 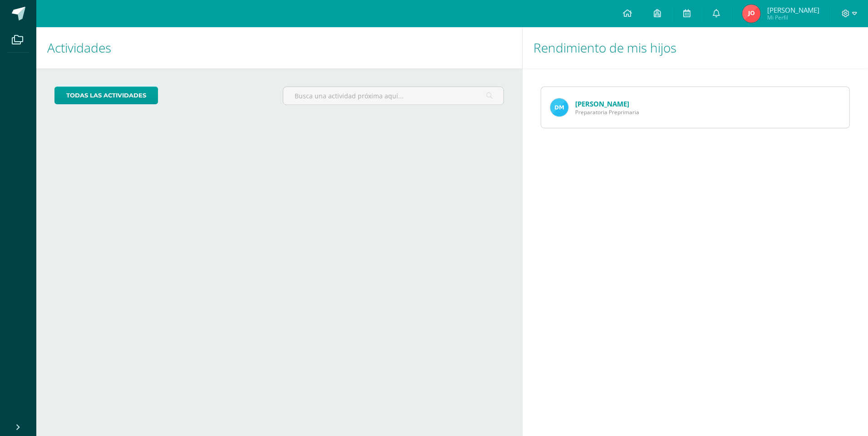 I want to click on h1: Actividades, so click(x=279, y=48).